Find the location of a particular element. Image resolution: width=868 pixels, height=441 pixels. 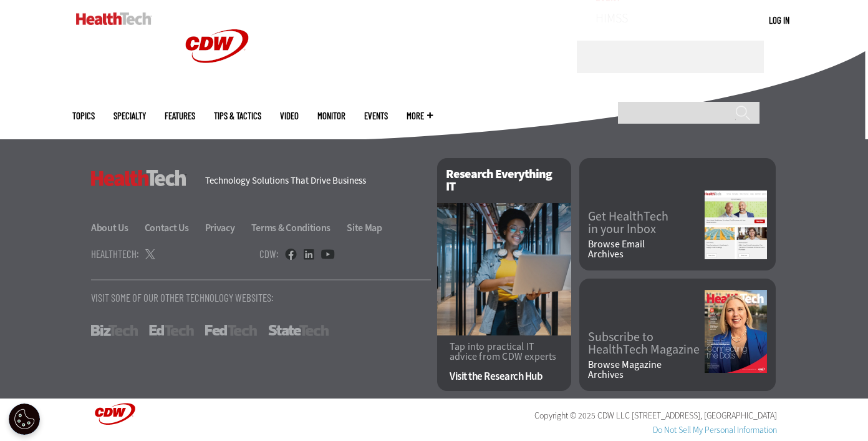

a: Site Map is located at coordinates (364, 227).